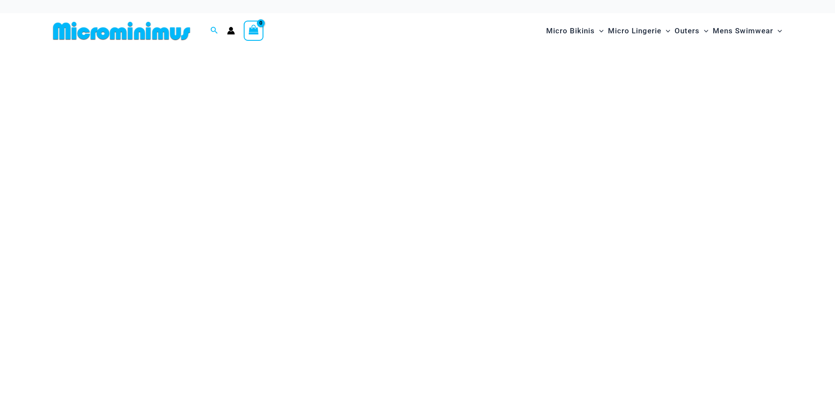 This screenshot has width=835, height=403. I want to click on a: Search icon link, so click(214, 31).